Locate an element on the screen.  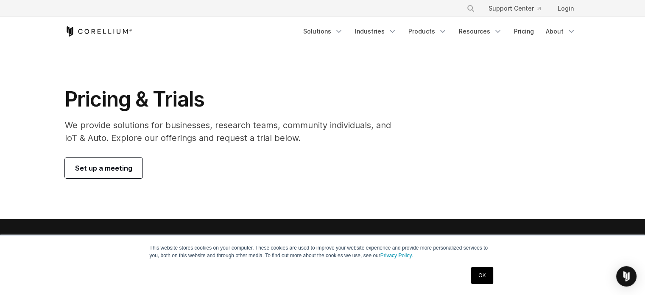
a: Support Center is located at coordinates (514, 8).